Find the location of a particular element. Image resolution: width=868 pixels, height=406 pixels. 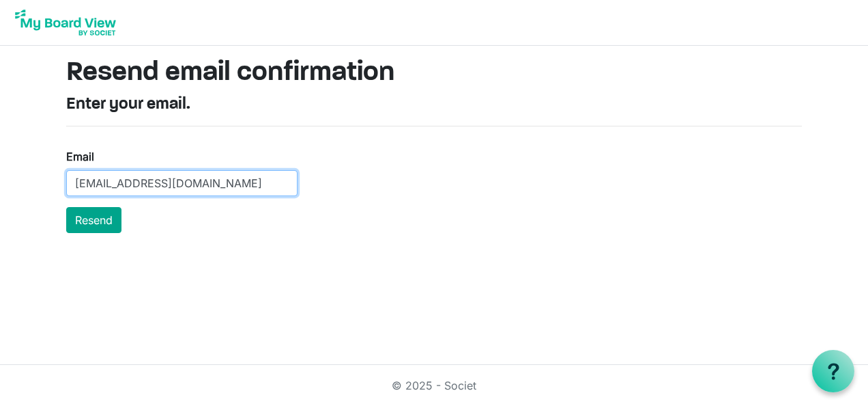

h1: Resend email confirmation is located at coordinates (434, 73).